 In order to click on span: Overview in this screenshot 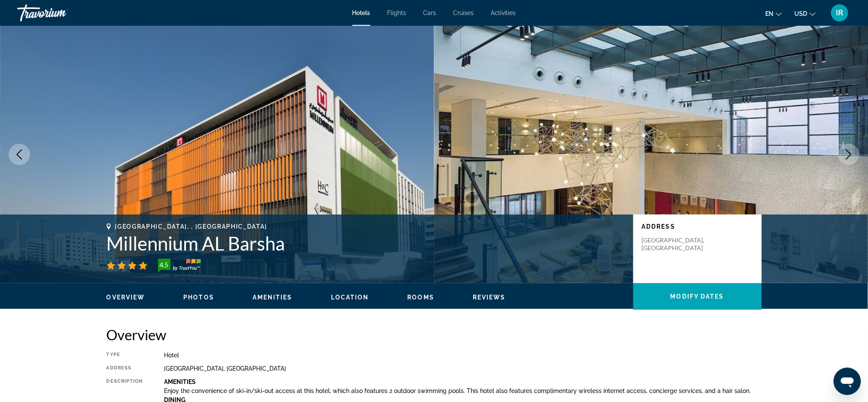, I will do `click(126, 297)`.